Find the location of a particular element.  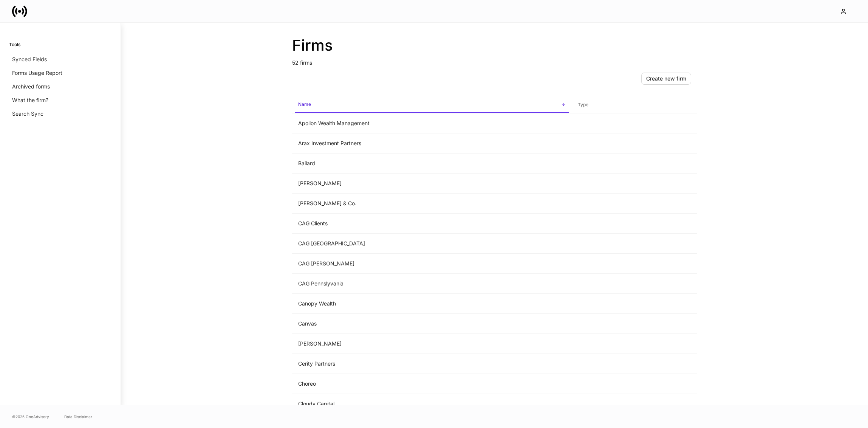

h6: Type is located at coordinates (583, 104).